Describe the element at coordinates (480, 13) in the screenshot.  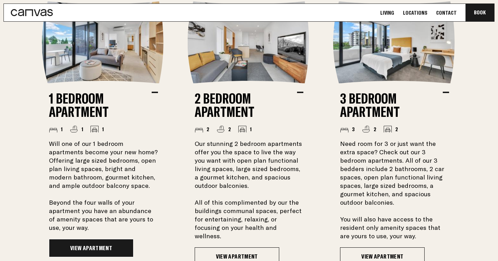
I see `button: Book` at that location.